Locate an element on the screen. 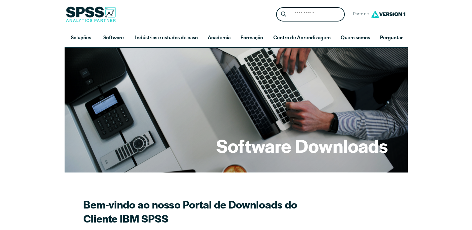 This screenshot has height=230, width=472. a: Indústrias e estudos de caso is located at coordinates (166, 38).